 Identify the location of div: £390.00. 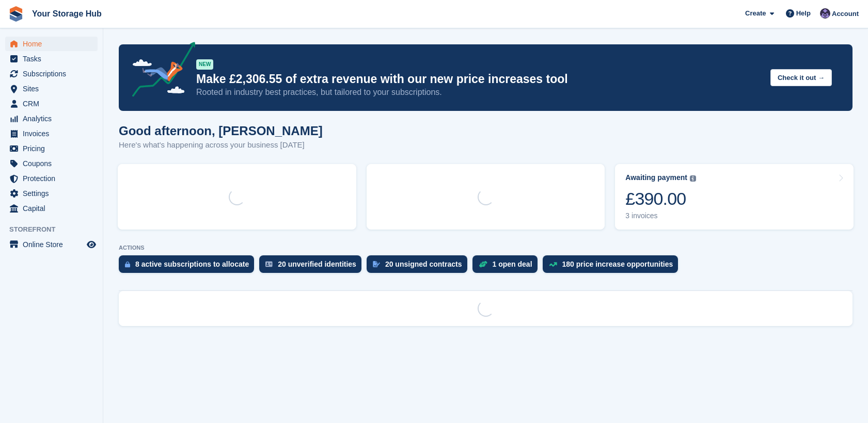
(660, 198).